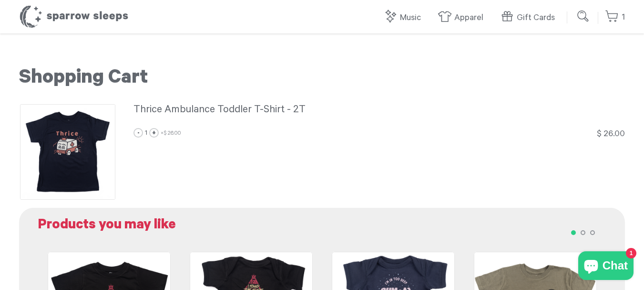 This screenshot has width=644, height=290. Describe the element at coordinates (172, 134) in the screenshot. I see `span: $ 26.00` at that location.